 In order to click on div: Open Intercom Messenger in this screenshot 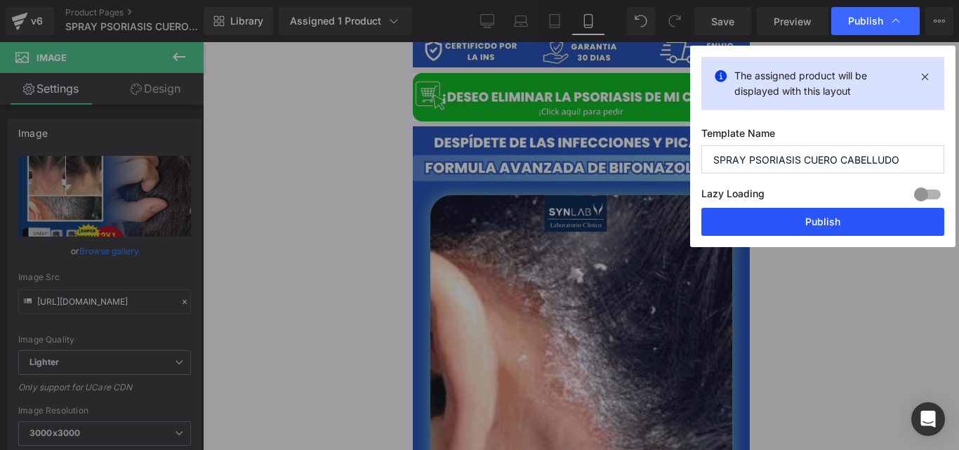, I will do `click(928, 419)`.